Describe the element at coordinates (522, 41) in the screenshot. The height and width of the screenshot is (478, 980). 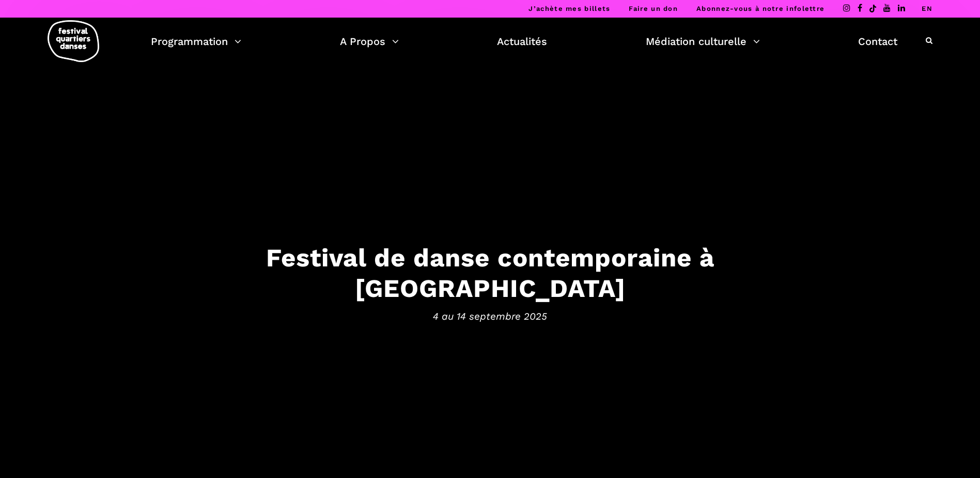
I see `a: Actualités` at that location.